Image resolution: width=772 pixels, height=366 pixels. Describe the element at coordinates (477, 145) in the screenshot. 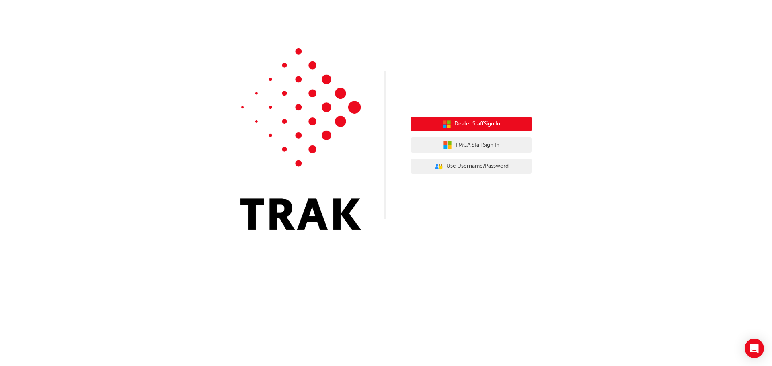

I see `span: TMCA Staff Sign In` at that location.